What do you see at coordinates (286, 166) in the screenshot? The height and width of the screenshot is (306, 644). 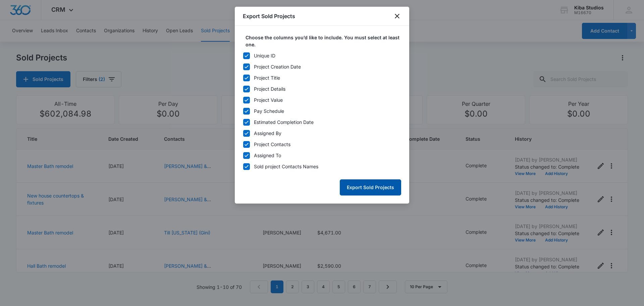 I see `div: Sold project Contacts Names` at bounding box center [286, 166].